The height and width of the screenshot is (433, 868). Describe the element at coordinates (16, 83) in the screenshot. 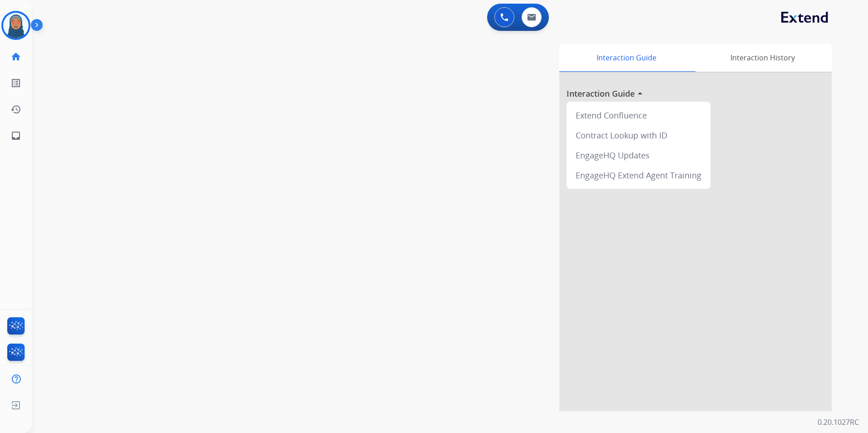

I see `mat-icon: list_alt` at that location.